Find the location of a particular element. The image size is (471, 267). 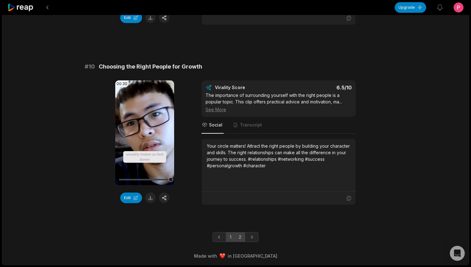

div: Virality Score is located at coordinates (248, 87).